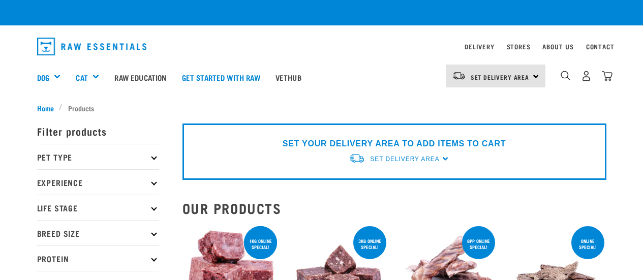 The width and height of the screenshot is (643, 280). I want to click on p: Filter products, so click(98, 131).